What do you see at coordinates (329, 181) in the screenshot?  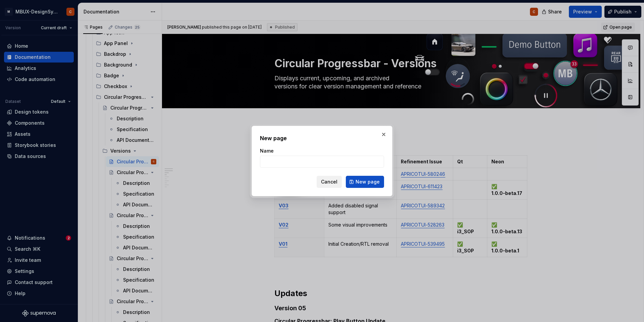 I see `span: Cancel` at bounding box center [329, 181].